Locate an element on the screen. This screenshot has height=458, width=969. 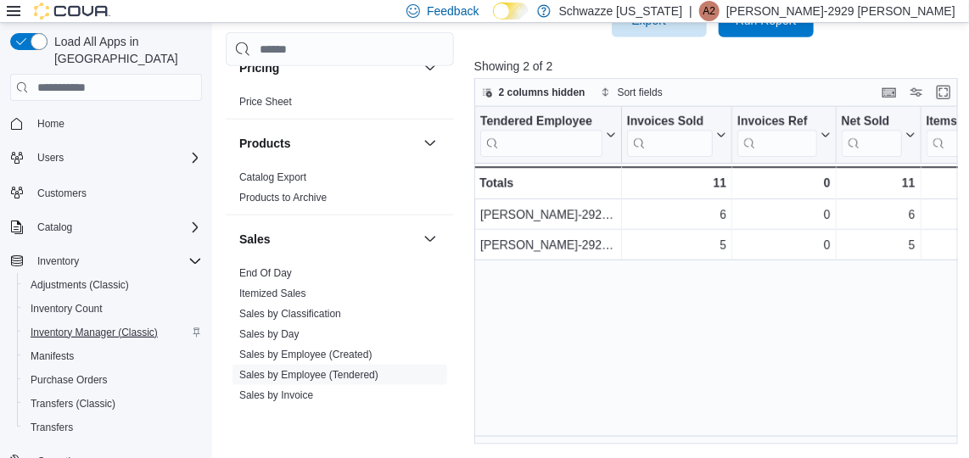
button: 2 columns hidden is located at coordinates (534, 92).